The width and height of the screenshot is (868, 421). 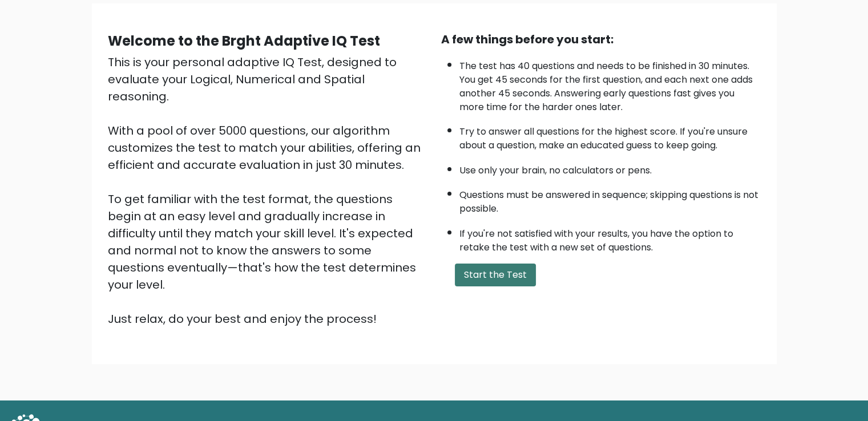 What do you see at coordinates (243, 40) in the screenshot?
I see `b: Welcome to the Brght Adaptive IQ Test` at bounding box center [243, 40].